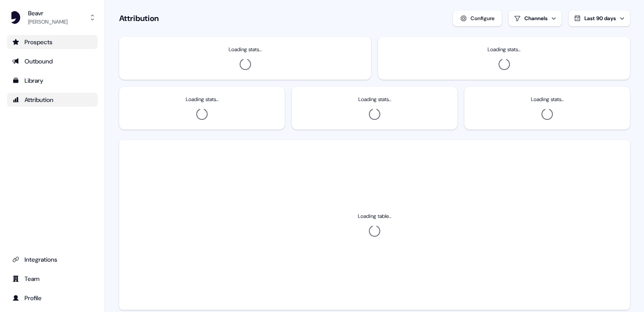 This screenshot has width=644, height=312. What do you see at coordinates (52, 259) in the screenshot?
I see `a: Go to integrations` at bounding box center [52, 259].